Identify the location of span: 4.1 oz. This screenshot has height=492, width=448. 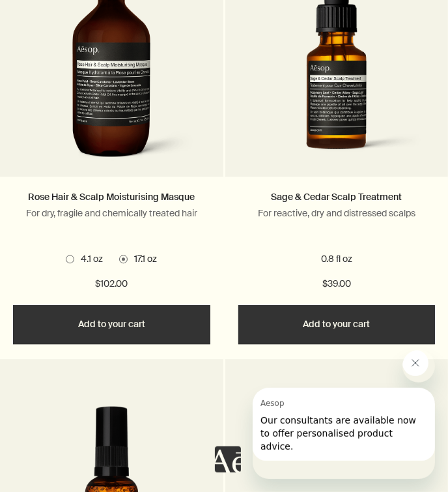
(88, 259).